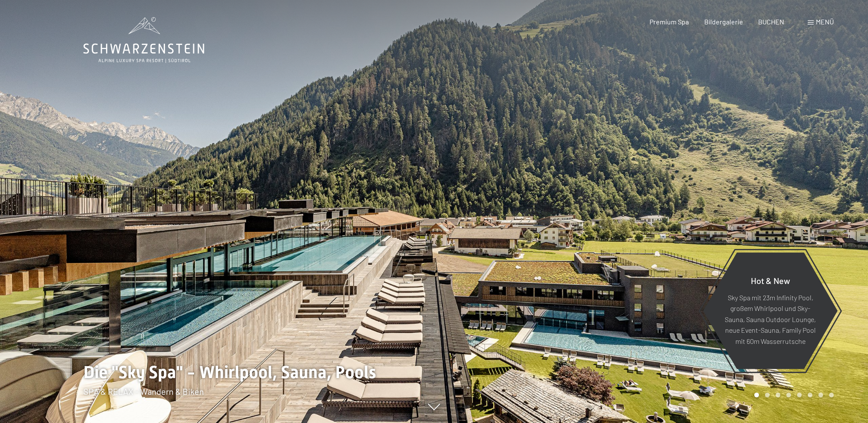 Image resolution: width=868 pixels, height=423 pixels. Describe the element at coordinates (788, 395) in the screenshot. I see `div: Carousel Page 4` at that location.